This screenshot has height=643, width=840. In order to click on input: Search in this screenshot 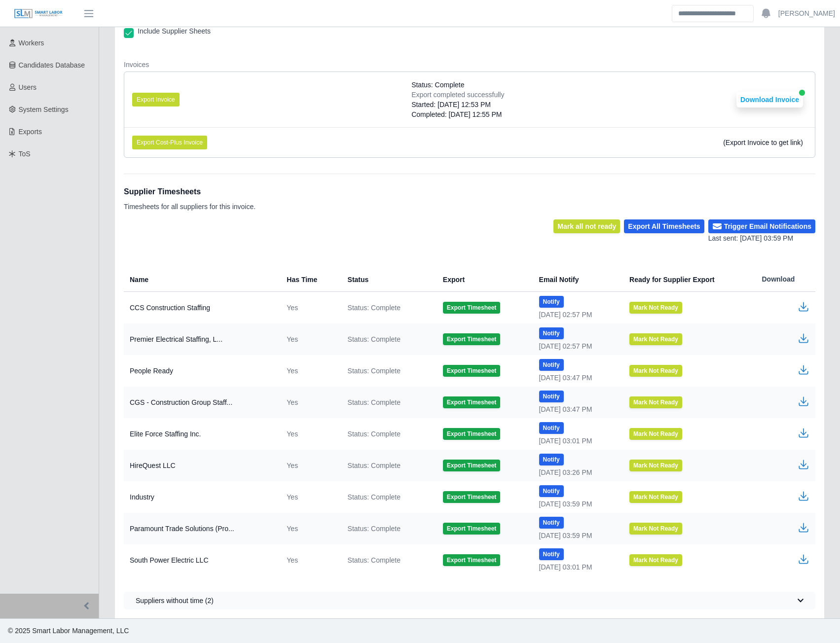, I will do `click(713, 13)`.